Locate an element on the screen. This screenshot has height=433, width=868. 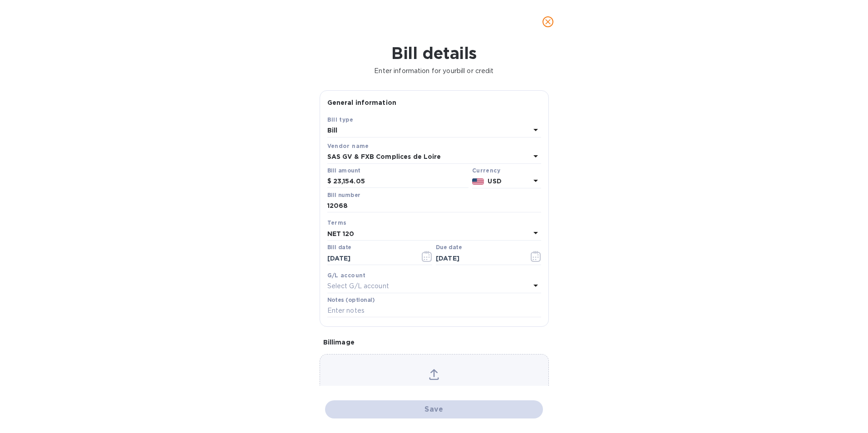
h1: Bill details is located at coordinates (434, 53).